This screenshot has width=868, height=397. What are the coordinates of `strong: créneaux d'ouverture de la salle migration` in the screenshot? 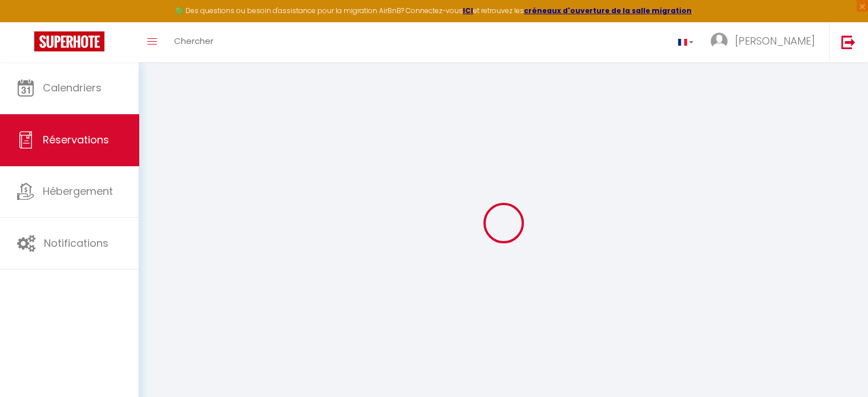 It's located at (608, 10).